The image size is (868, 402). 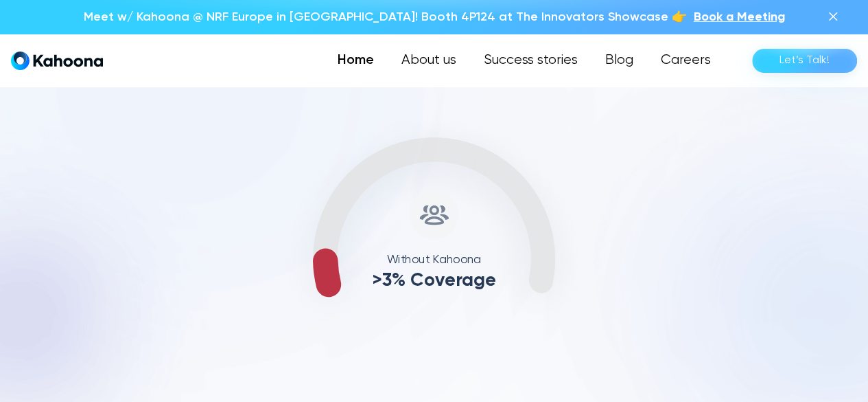 What do you see at coordinates (429, 61) in the screenshot?
I see `a: About us` at bounding box center [429, 61].